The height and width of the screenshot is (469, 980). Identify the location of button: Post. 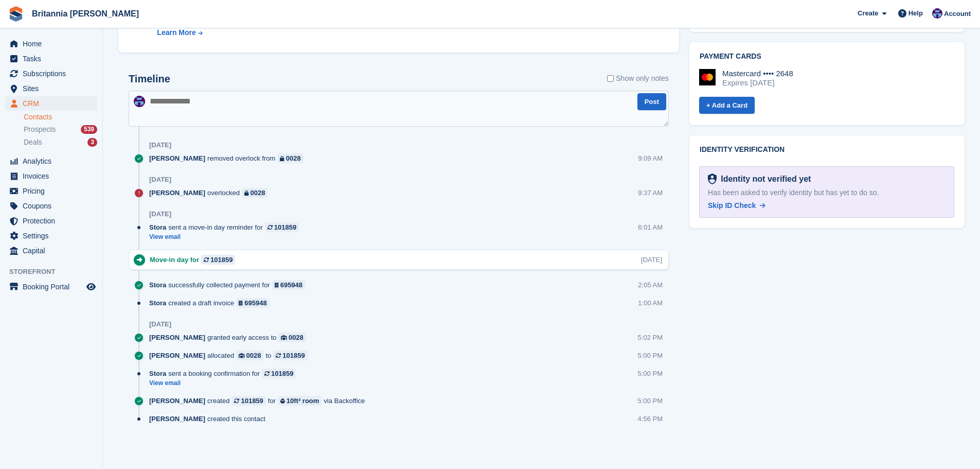
(652, 102).